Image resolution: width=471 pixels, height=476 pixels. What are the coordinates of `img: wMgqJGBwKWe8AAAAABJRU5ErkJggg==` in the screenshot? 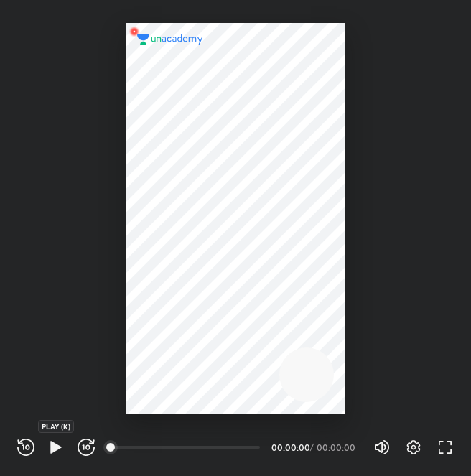 It's located at (134, 31).